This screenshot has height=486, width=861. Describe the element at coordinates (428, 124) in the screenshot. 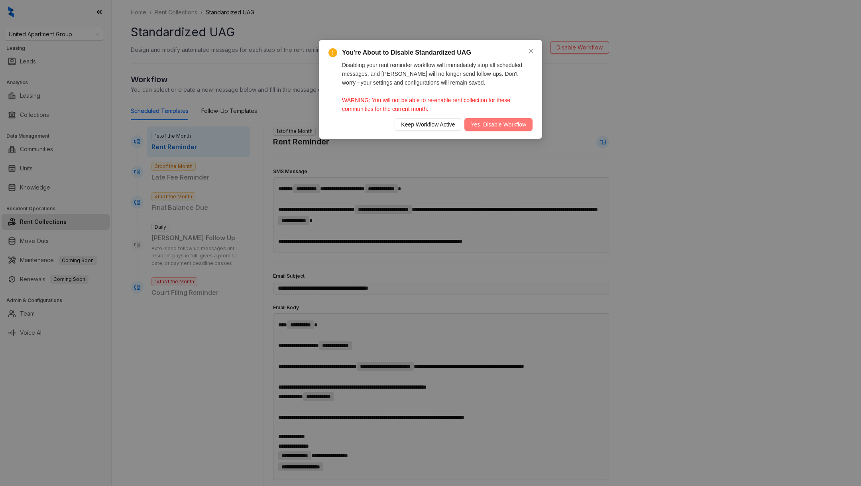

I see `span: Keep Workflow Active` at that location.